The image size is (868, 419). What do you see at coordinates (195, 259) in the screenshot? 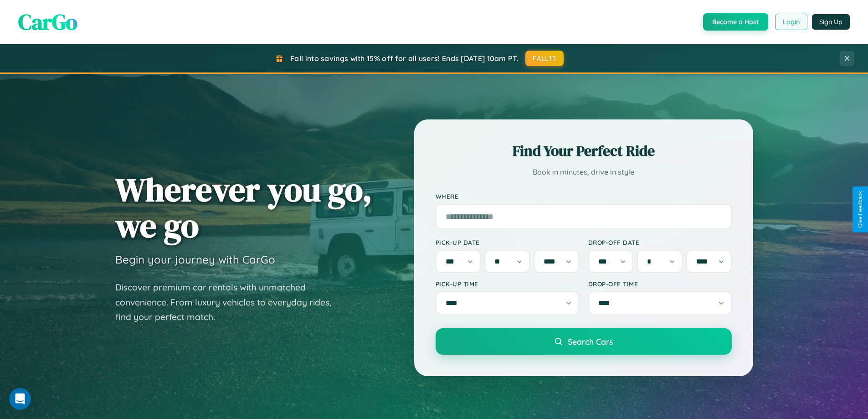
I see `h3: Begin your journey with CarGo` at bounding box center [195, 259].